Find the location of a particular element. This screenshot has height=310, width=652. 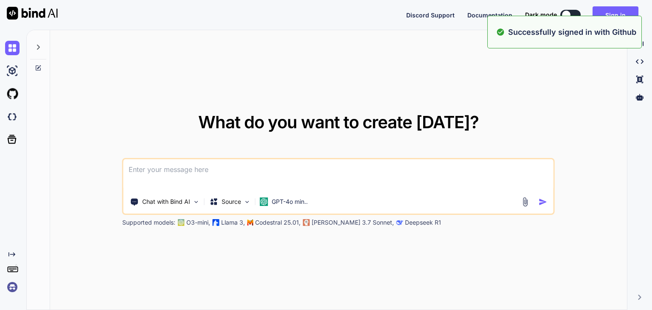

img: Pick Tools is located at coordinates (196, 202).